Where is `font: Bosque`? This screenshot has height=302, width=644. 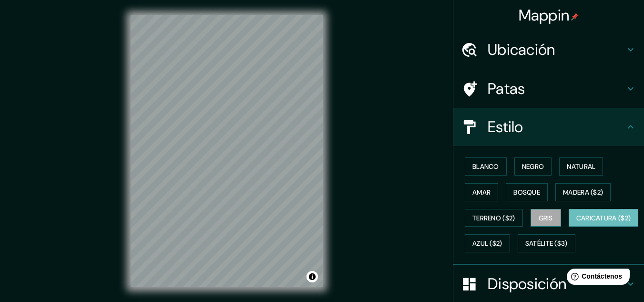
font: Bosque is located at coordinates (527, 192).